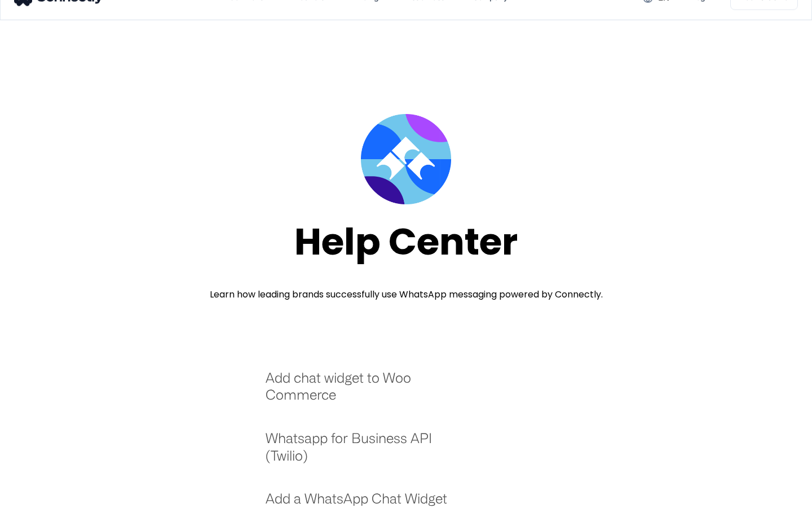 Image resolution: width=812 pixels, height=508 pixels. I want to click on div: Help Center, so click(406, 241).